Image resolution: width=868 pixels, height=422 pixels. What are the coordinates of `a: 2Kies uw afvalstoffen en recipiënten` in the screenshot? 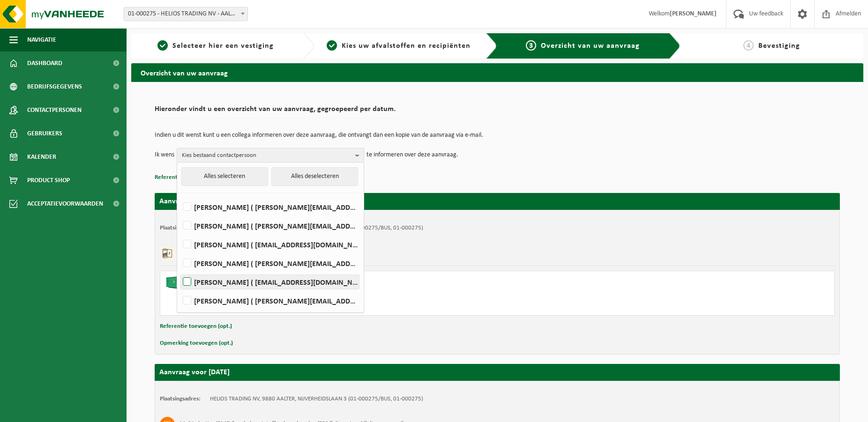 It's located at (399, 46).